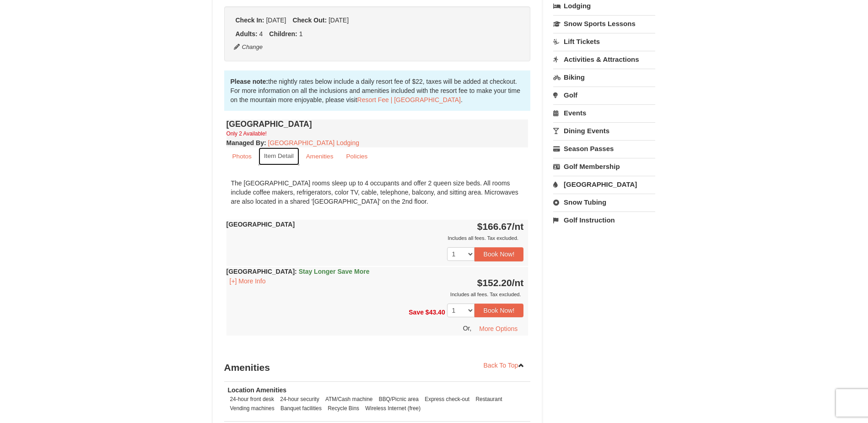 This screenshot has height=423, width=868. What do you see at coordinates (604, 23) in the screenshot?
I see `a: Snow Sports Lessons` at bounding box center [604, 23].